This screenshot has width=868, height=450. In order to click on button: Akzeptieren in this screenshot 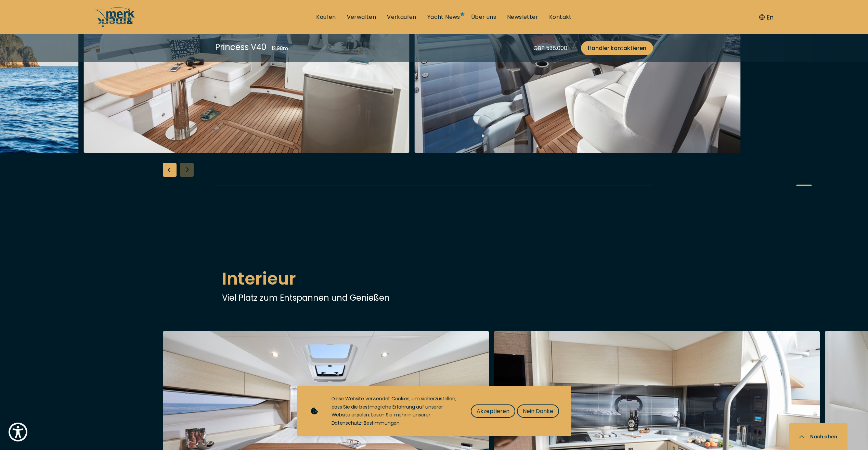, I will do `click(493, 411)`.